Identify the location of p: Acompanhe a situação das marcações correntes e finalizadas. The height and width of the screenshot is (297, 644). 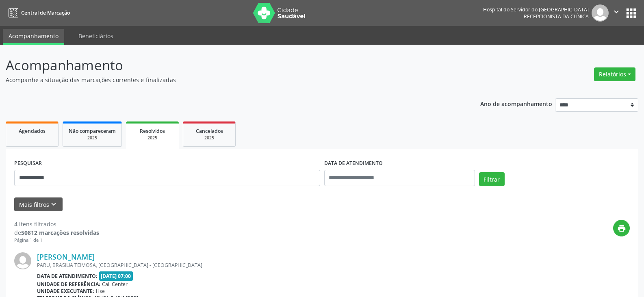
(227, 79).